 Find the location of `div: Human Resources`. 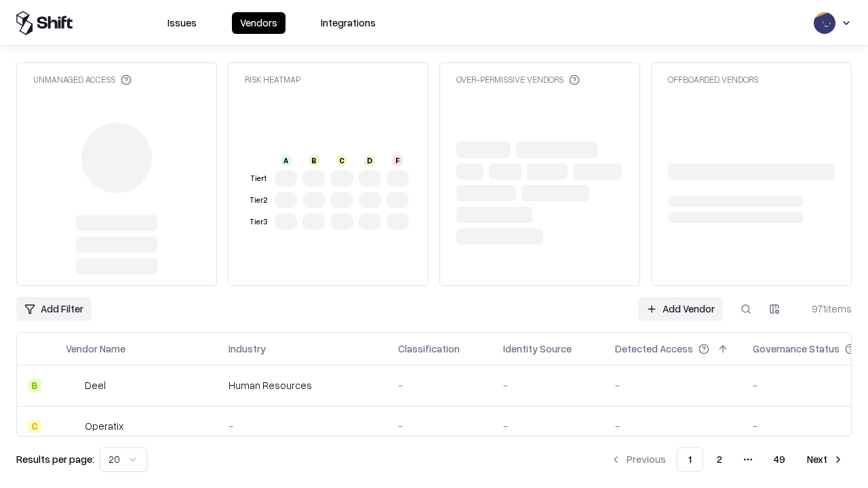

div: Human Resources is located at coordinates (303, 385).